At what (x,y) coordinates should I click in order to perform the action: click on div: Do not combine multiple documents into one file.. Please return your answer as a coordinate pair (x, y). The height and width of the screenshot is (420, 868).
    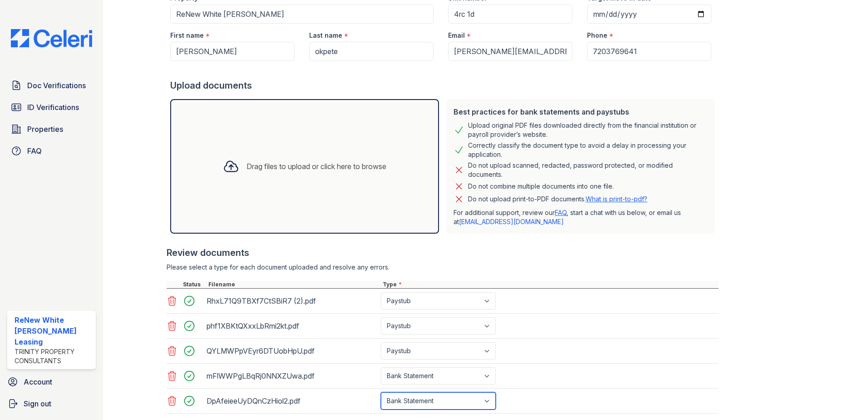
    Looking at the image, I should click on (541, 186).